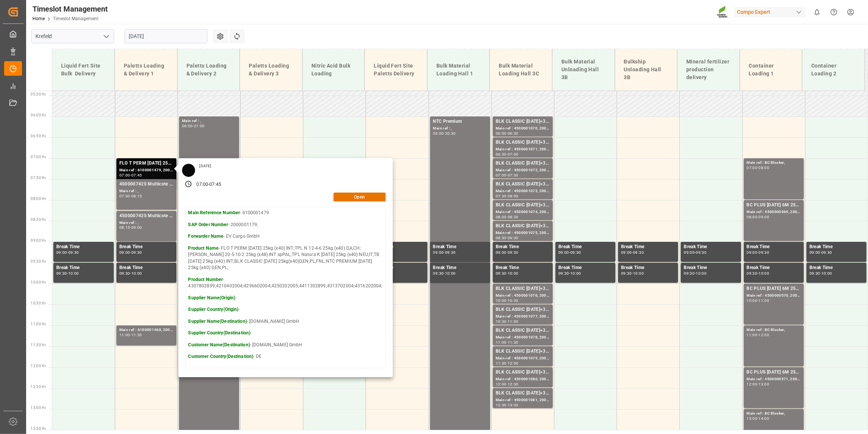  I want to click on div: Main ref : 4500001080, 2000001075;, so click(523, 379).